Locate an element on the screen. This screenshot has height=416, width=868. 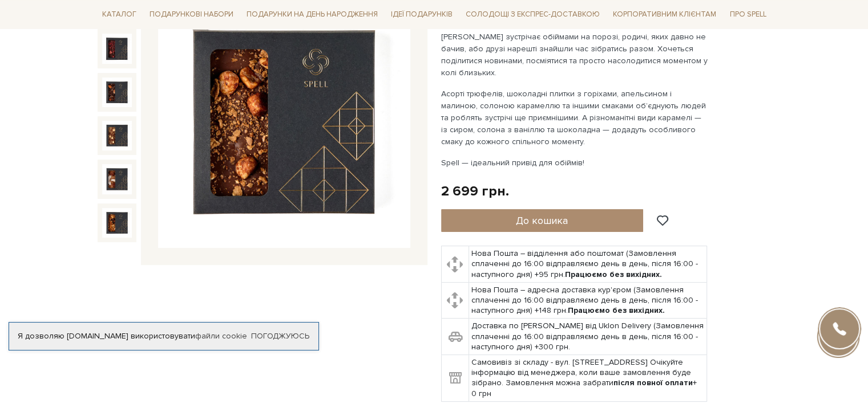
div: 2 699 грн. is located at coordinates (475, 191).